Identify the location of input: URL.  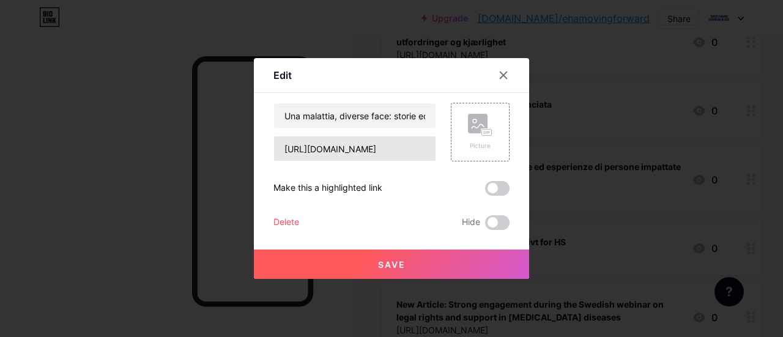
(355, 149).